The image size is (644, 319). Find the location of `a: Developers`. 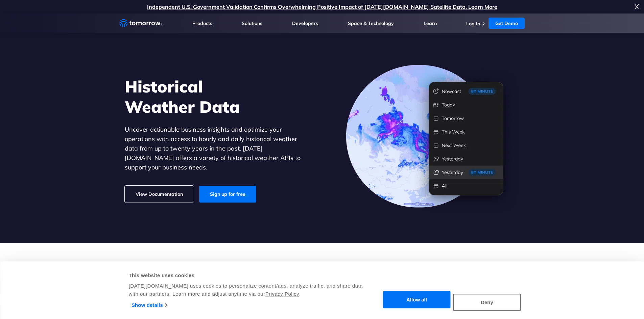

a: Developers is located at coordinates (305, 23).